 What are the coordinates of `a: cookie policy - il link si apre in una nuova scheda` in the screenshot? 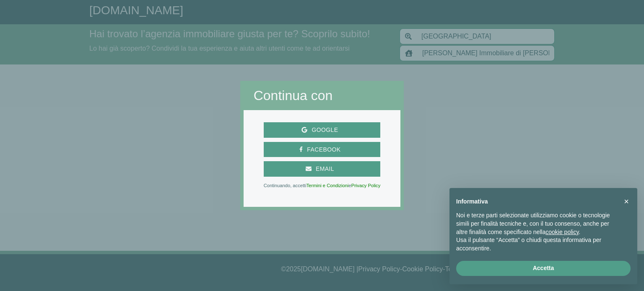 It's located at (562, 232).